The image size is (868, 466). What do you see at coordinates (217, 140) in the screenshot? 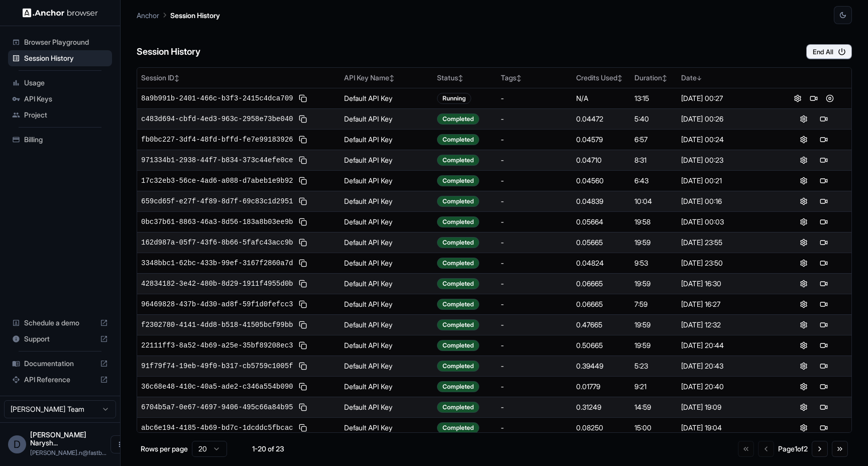
I see `span: fb0bc227-3df4-48fd-bffd-fe7e99183926` at bounding box center [217, 140].